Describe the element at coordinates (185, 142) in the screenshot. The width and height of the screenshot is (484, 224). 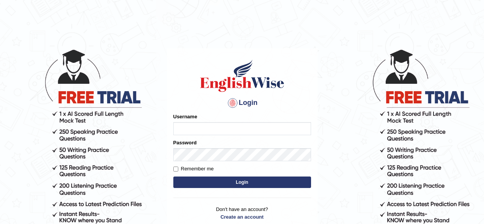
I see `label: Password` at that location.